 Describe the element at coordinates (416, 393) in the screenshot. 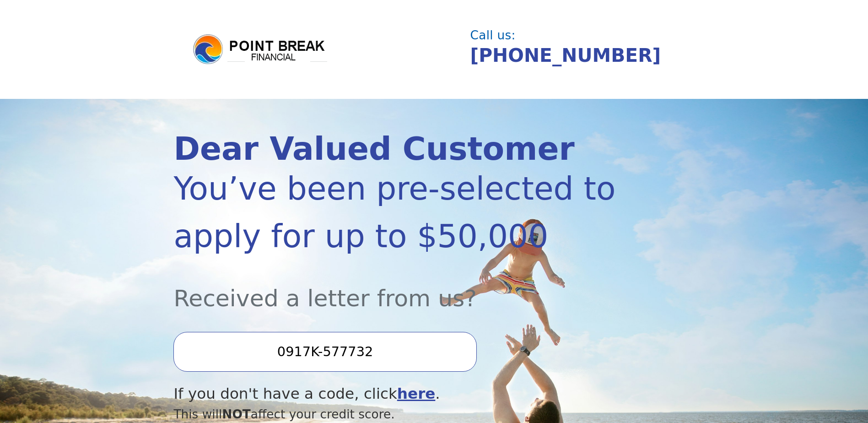

I see `a: here` at that location.